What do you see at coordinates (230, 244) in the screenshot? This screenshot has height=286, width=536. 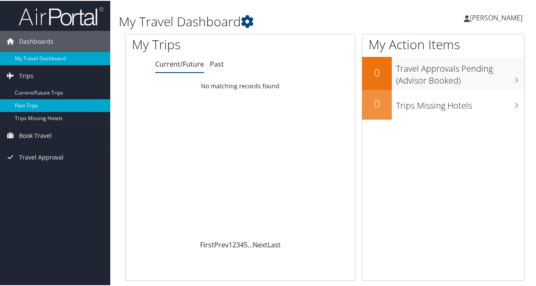 I see `a: 1` at bounding box center [230, 244].